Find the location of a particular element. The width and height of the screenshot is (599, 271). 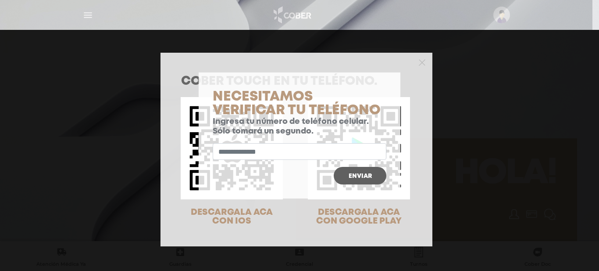

button: Close is located at coordinates (422, 62).